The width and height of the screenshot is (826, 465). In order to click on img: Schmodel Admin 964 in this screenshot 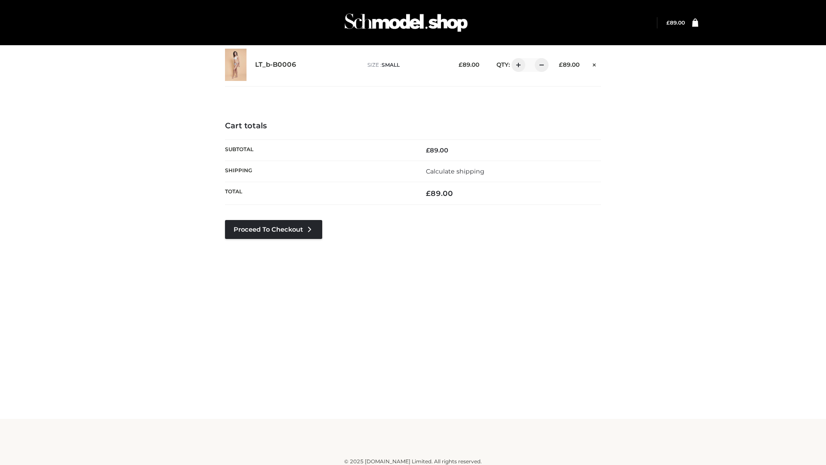, I will do `click(406, 22)`.